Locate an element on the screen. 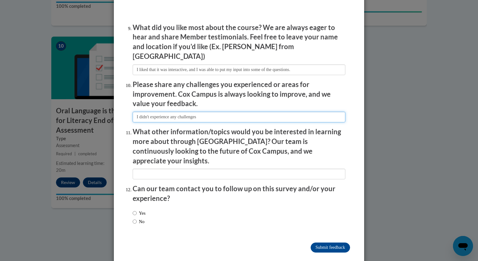 The height and width of the screenshot is (261, 478). input: Submit feedback is located at coordinates (330, 247).